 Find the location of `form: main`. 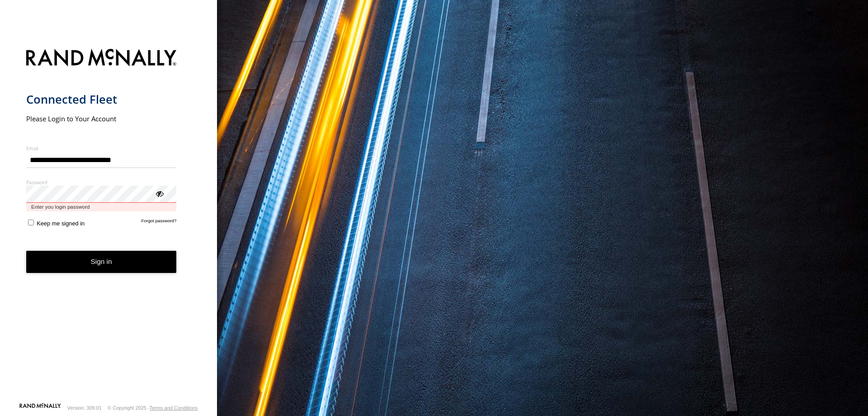

form: main is located at coordinates (109, 222).